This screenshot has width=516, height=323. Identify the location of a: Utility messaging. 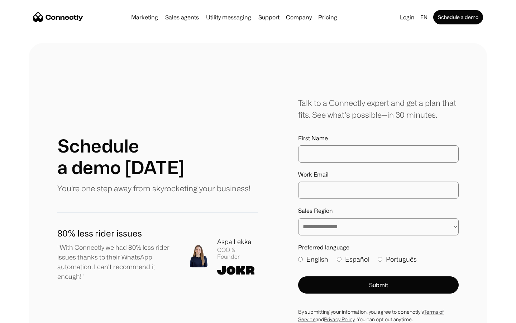
(229, 17).